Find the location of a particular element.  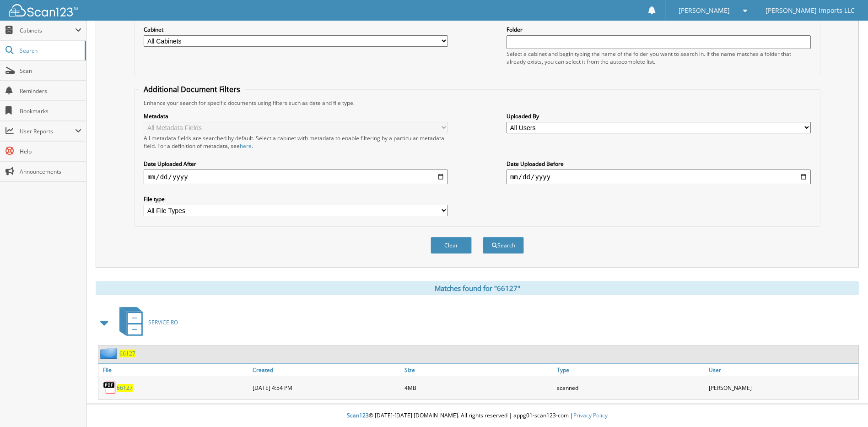

span: Bookmarks is located at coordinates (51, 111).